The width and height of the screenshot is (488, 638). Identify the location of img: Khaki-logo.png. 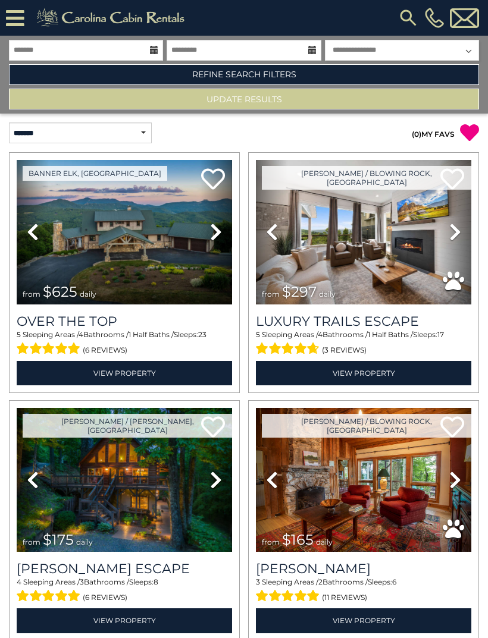
(112, 18).